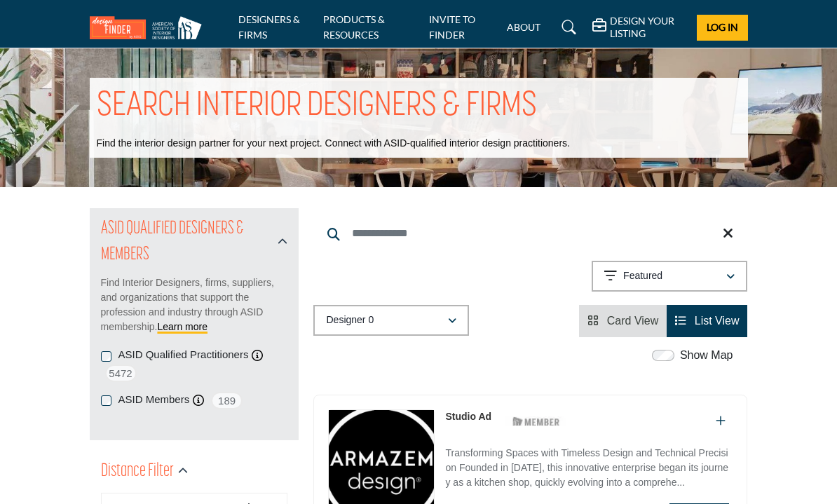 This screenshot has height=504, width=837. Describe the element at coordinates (639, 28) in the screenshot. I see `div: DESIGN YOUR LISTING` at that location.